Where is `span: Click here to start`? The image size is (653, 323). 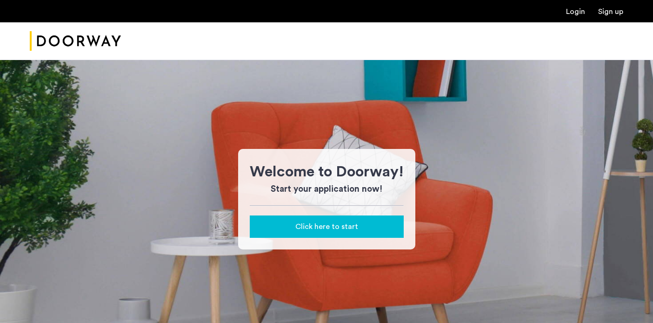
span: Click here to start is located at coordinates (326, 226).